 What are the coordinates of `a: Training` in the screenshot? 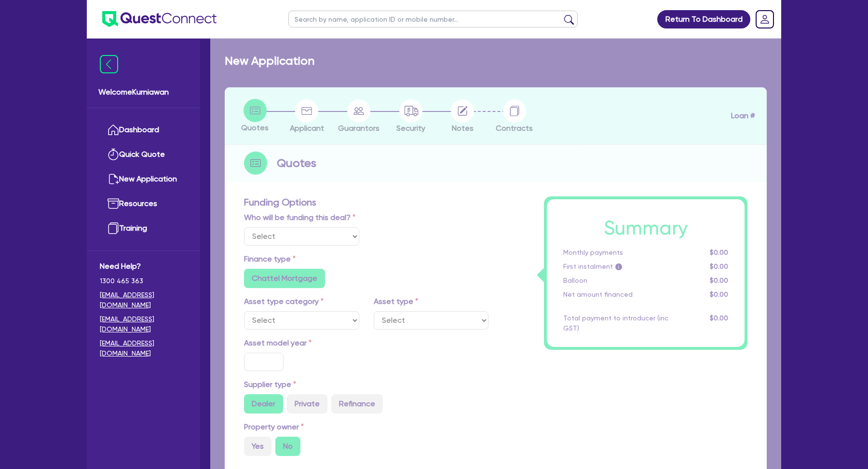 It's located at (143, 228).